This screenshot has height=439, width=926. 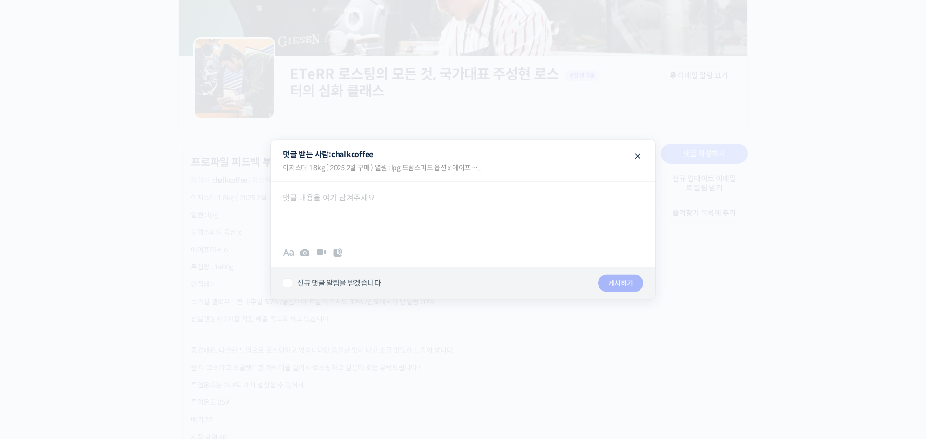 I want to click on legend: 댓글 받는 사람:, so click(x=463, y=161).